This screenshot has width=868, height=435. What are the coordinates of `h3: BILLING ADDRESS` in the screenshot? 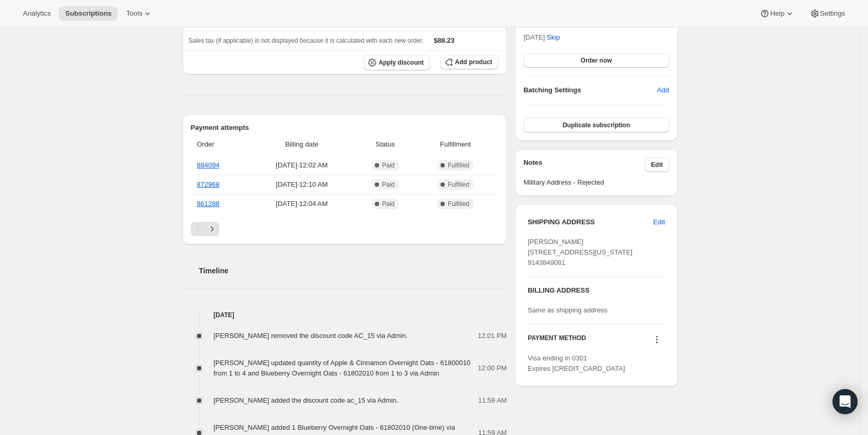 It's located at (596, 291).